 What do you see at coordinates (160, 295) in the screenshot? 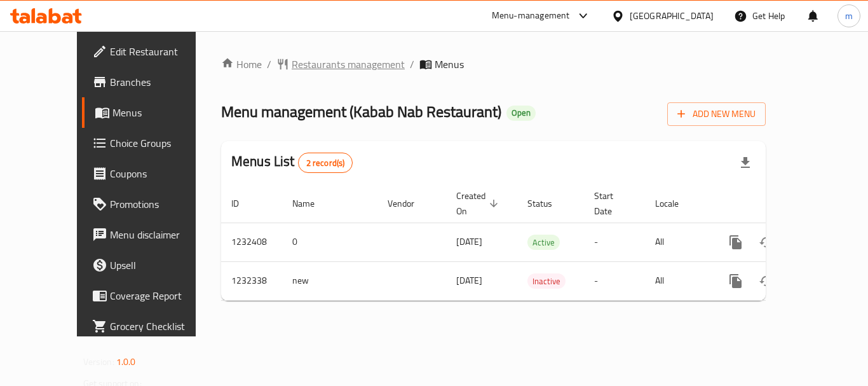
I see `span: Coverage Report` at bounding box center [160, 295].